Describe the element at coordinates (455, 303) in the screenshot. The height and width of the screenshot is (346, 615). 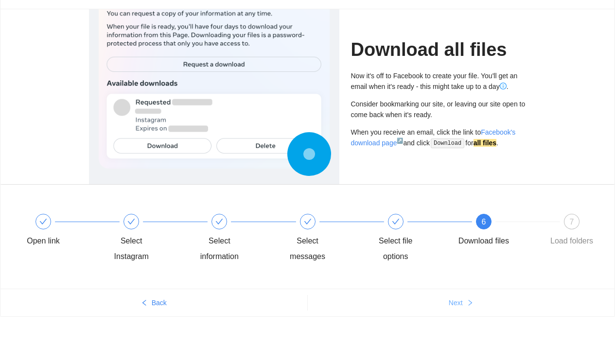
I see `span: Next` at that location.